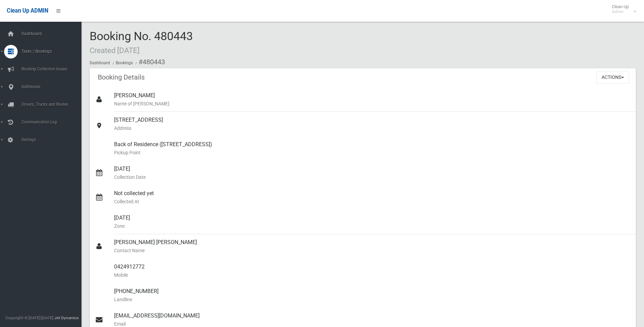  Describe the element at coordinates (372, 250) in the screenshot. I see `small: Contact Name` at that location.